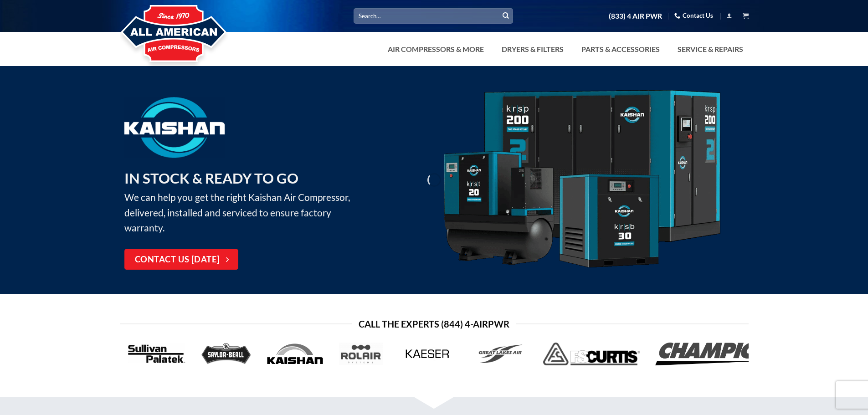  I want to click on strong: IN STOCK & READY TO GO, so click(211, 178).